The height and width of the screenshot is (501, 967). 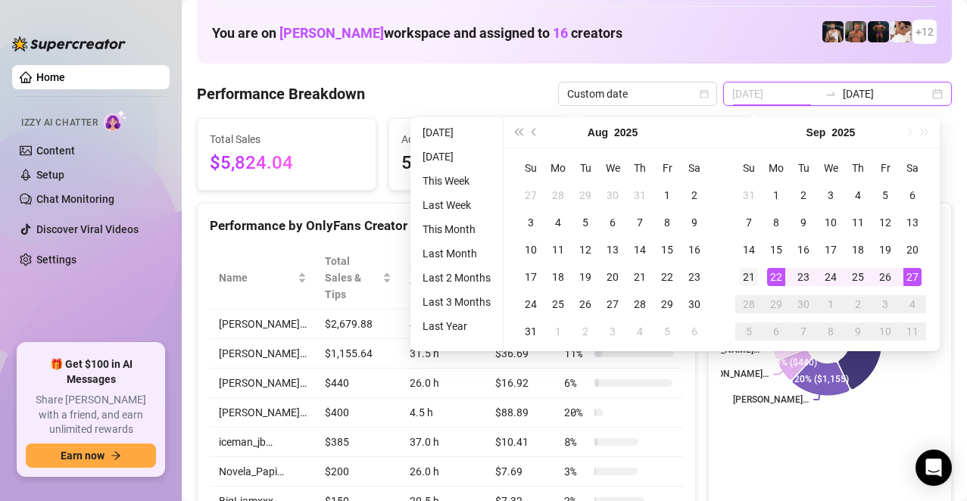 What do you see at coordinates (561, 33) in the screenshot?
I see `span: 16` at bounding box center [561, 33].